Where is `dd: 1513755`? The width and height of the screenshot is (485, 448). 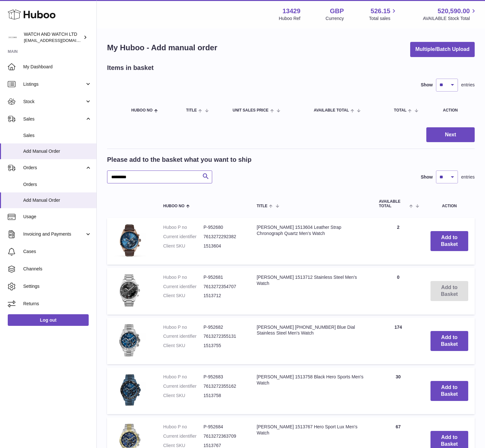
dd: 1513755 is located at coordinates (224, 345).